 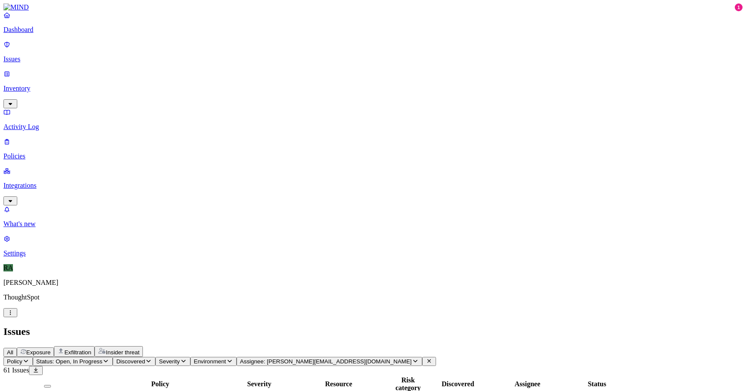 What do you see at coordinates (373, 156) in the screenshot?
I see `p: Policies` at bounding box center [373, 156].